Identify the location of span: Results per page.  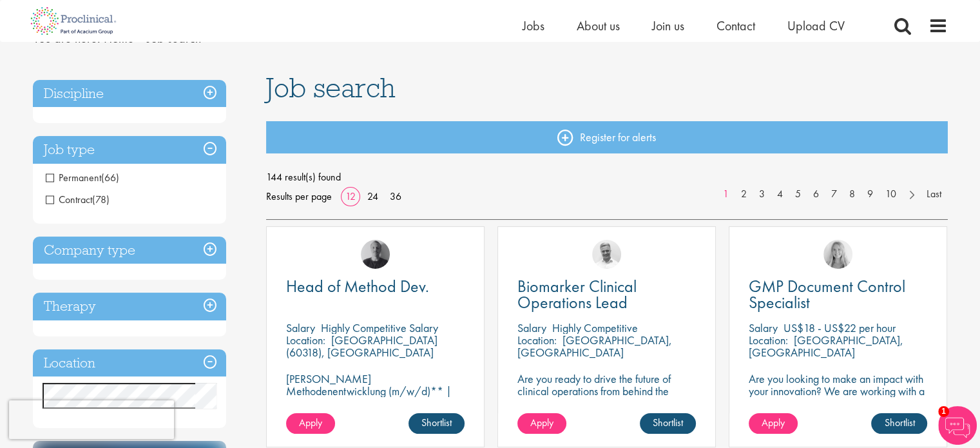
(299, 197).